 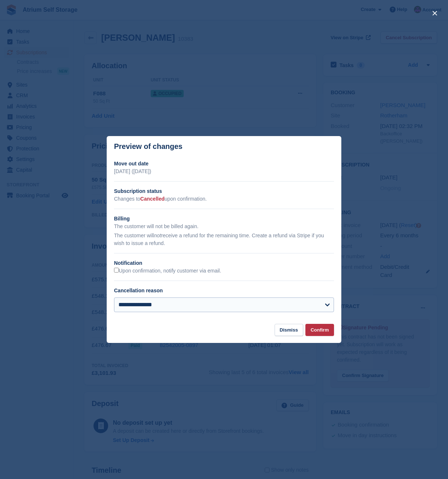 I want to click on p: The customer will not be billed again., so click(x=224, y=226).